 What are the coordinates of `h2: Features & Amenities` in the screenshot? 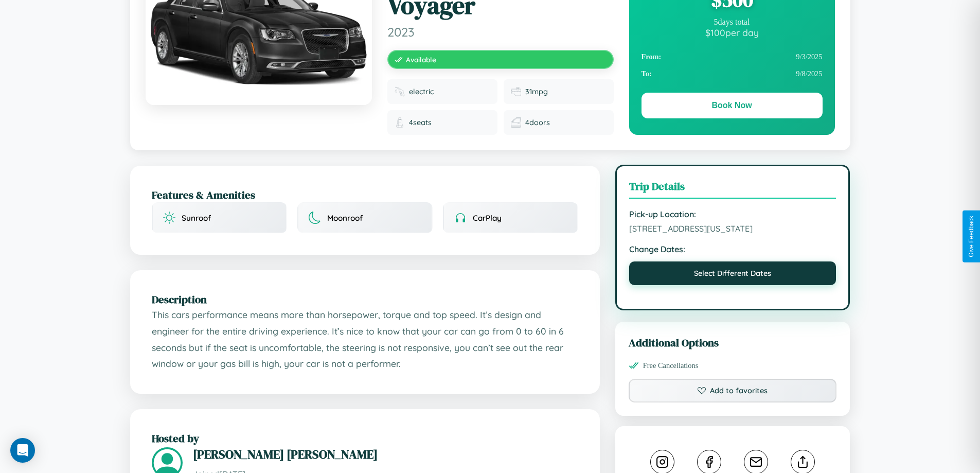 It's located at (365, 194).